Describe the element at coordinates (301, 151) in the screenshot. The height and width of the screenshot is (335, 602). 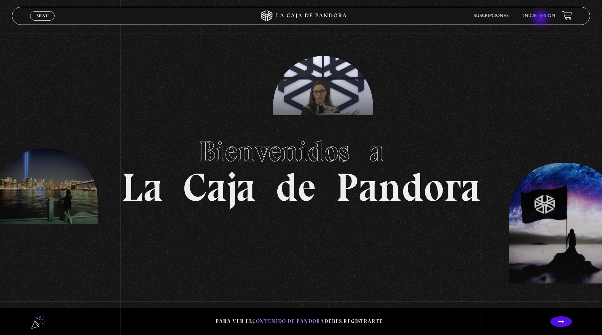
I see `span: Bienvenidos a` at that location.